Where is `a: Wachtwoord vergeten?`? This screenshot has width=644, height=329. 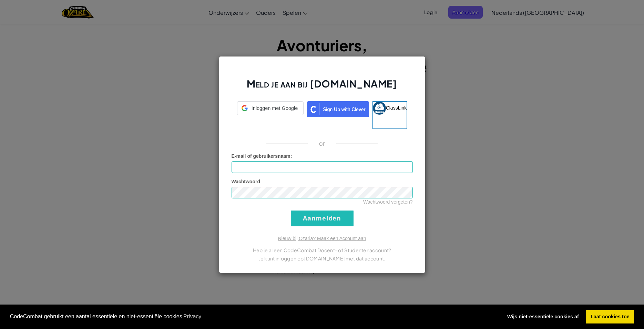 a: Wachtwoord vergeten? is located at coordinates (388, 202).